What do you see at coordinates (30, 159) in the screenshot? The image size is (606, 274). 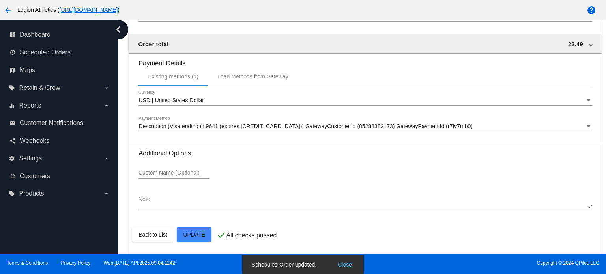 I see `span: Settings` at bounding box center [30, 159].